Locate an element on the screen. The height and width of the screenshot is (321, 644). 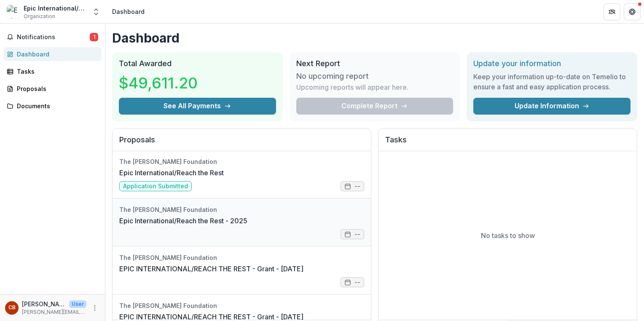
a: Dashboard is located at coordinates (52, 54).